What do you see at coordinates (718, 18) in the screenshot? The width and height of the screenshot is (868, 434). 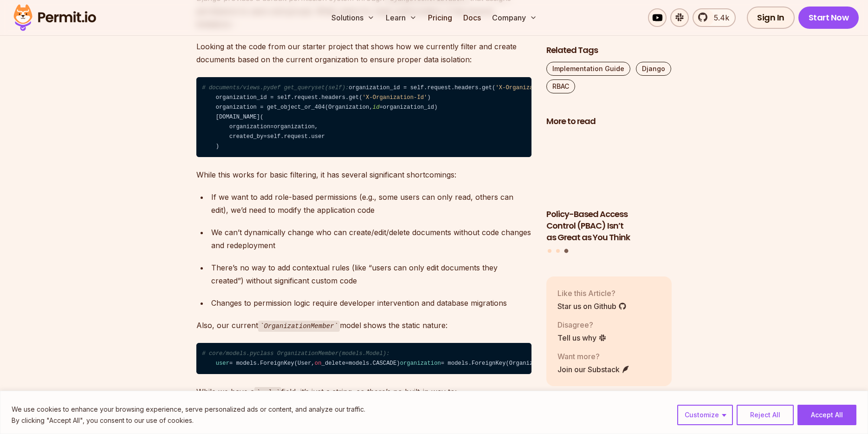 I see `span: 5.4k` at bounding box center [718, 18].